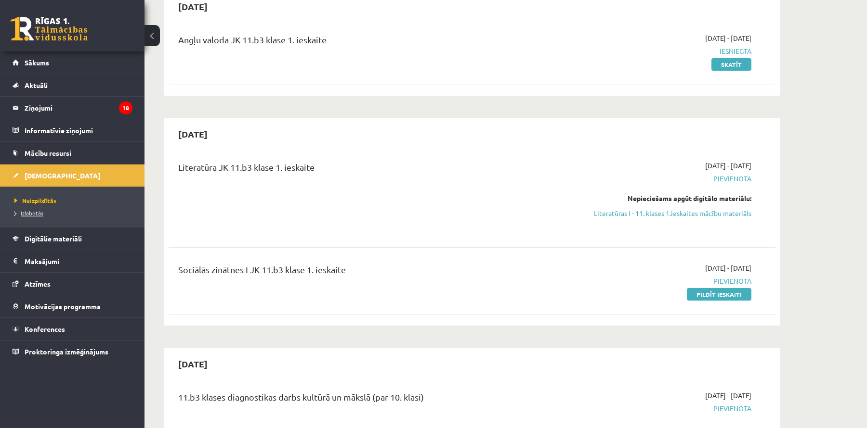  What do you see at coordinates (72, 63) in the screenshot?
I see `a: Sākums` at bounding box center [72, 63].